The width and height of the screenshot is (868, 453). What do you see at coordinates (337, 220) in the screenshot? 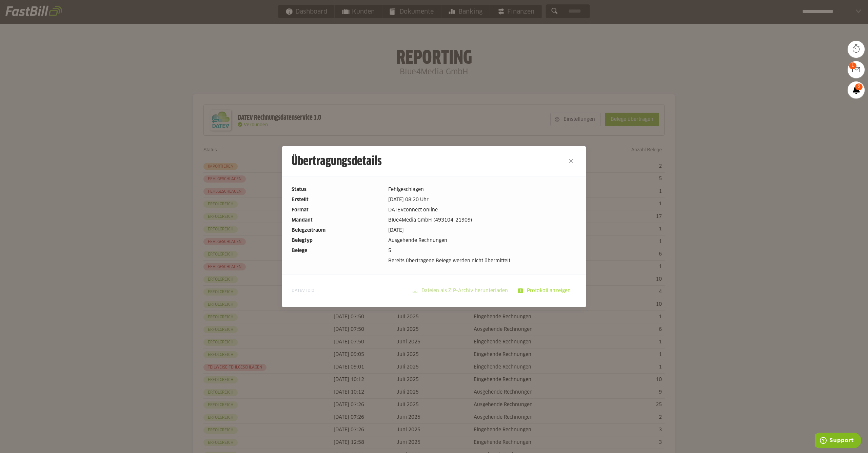
I see `dt: Mandant` at bounding box center [337, 220].